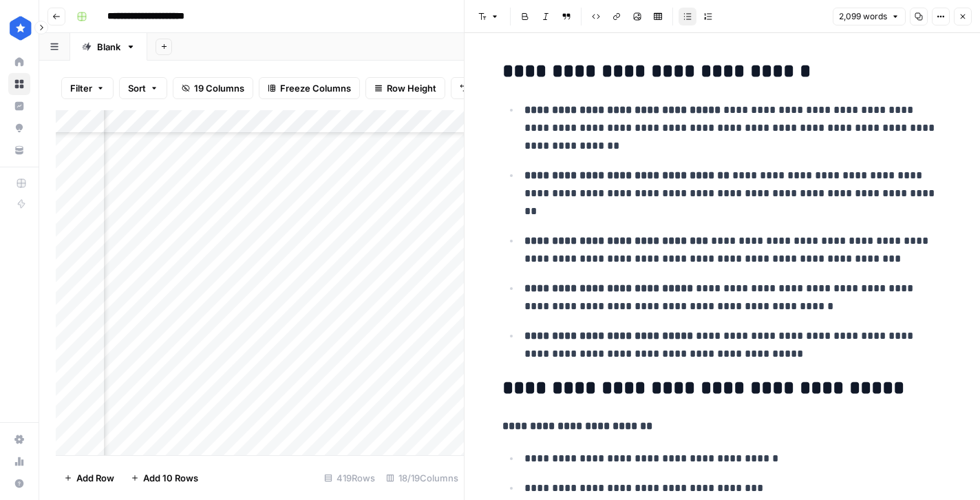 This screenshot has height=500, width=980. I want to click on span: Add Row, so click(95, 478).